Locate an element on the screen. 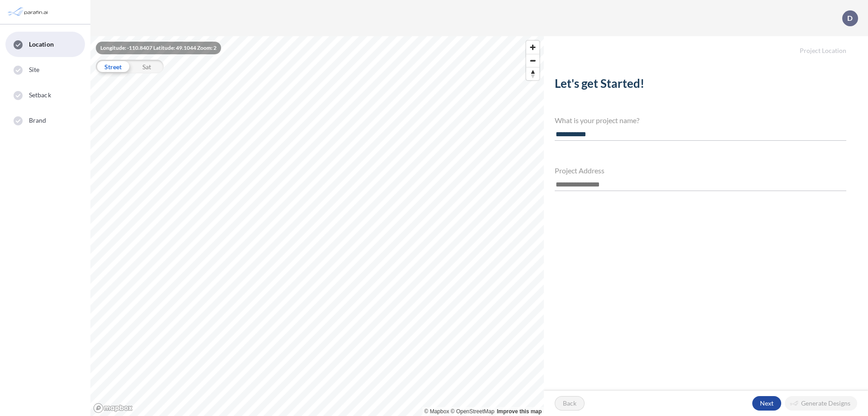  img: Parafin is located at coordinates (28, 12).